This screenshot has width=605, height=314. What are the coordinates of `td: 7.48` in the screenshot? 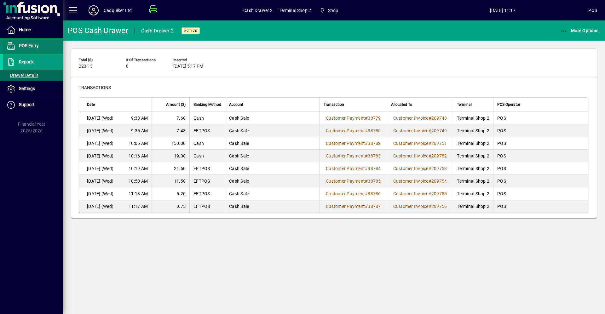 It's located at (171, 131).